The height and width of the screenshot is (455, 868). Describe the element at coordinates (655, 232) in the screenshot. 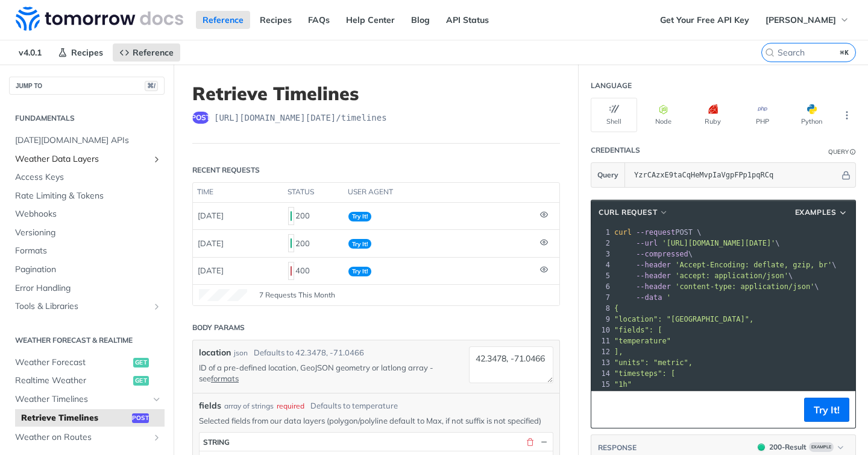

I see `span: --request` at that location.